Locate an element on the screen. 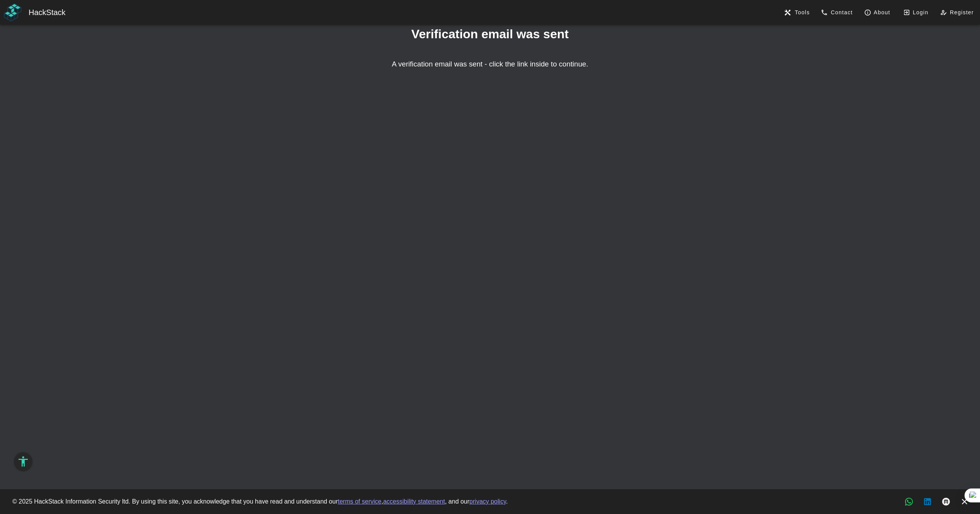 Image resolution: width=980 pixels, height=514 pixels. span: Register is located at coordinates (959, 12).